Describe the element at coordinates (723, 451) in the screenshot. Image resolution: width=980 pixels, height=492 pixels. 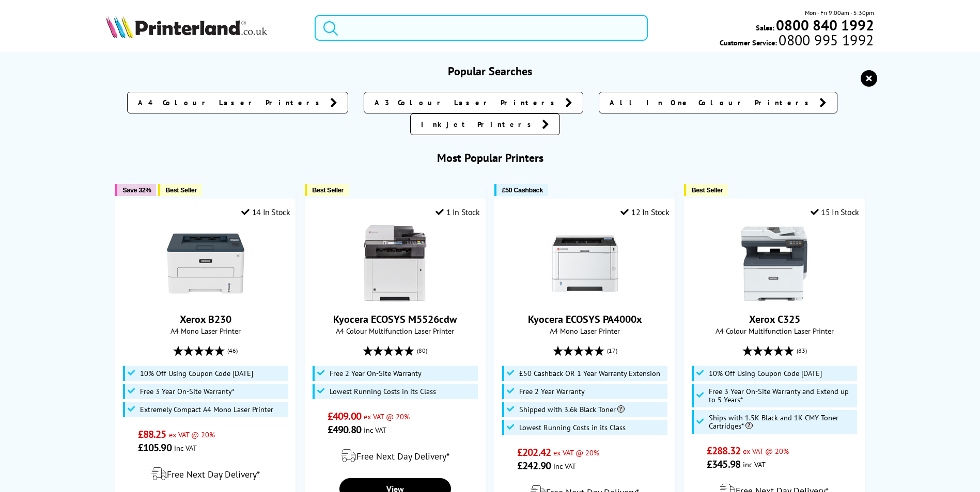
I see `span: £288.32` at that location.